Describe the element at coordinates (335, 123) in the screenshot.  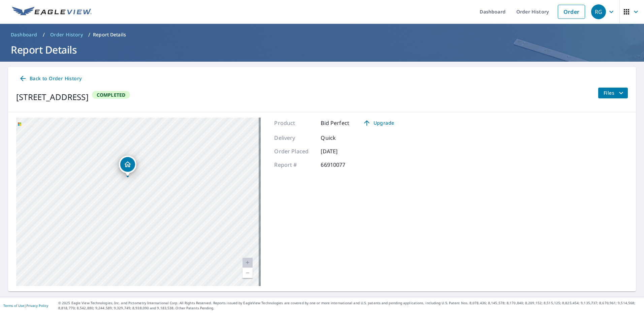
I see `p: Bid Perfect` at that location.